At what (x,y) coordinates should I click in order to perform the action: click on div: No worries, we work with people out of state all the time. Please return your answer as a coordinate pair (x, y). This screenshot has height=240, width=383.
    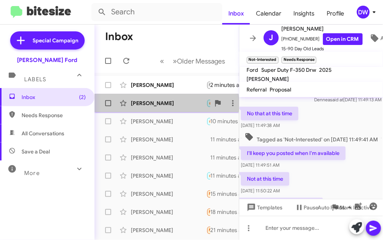
    Looking at the image, I should click on (209, 176).